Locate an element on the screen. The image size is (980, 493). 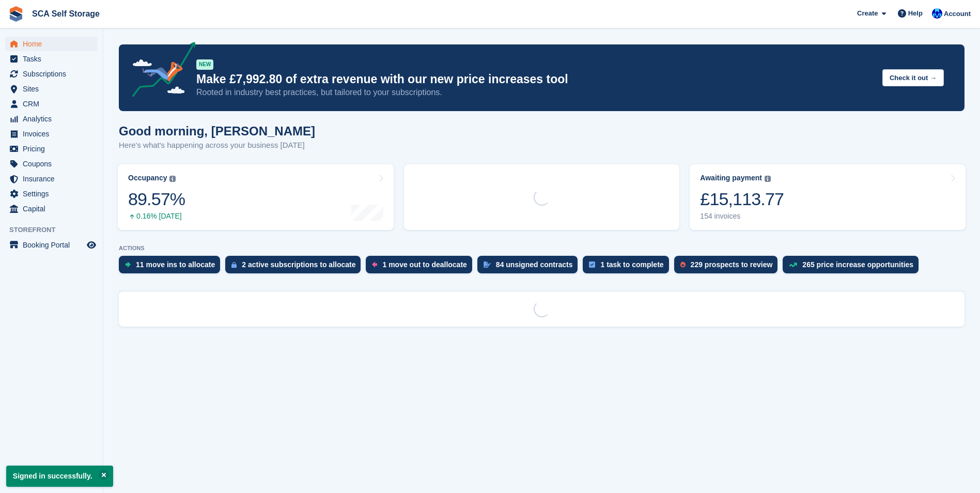
span: Capital is located at coordinates (53, 209).